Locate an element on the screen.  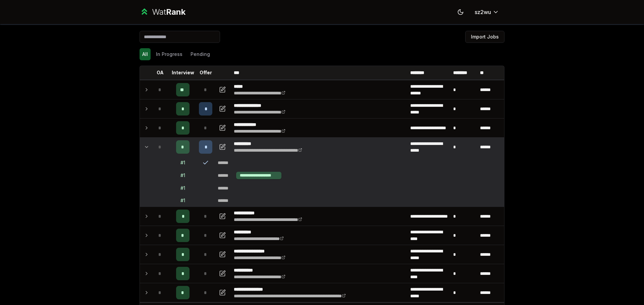
button: All is located at coordinates (145, 54).